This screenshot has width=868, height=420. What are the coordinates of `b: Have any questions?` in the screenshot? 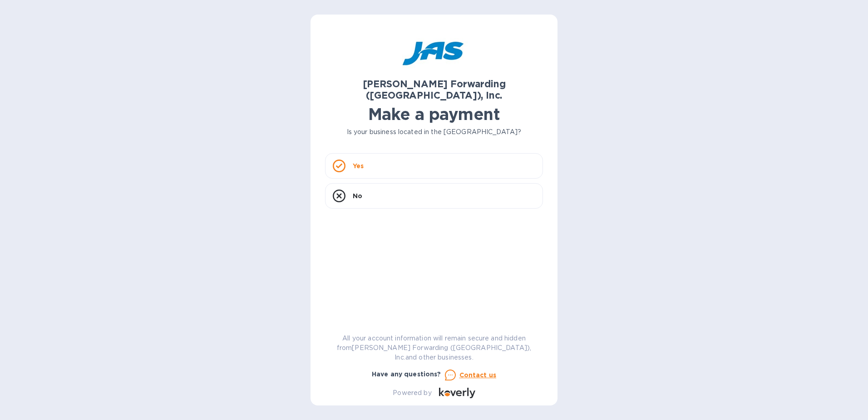 It's located at (406, 374).